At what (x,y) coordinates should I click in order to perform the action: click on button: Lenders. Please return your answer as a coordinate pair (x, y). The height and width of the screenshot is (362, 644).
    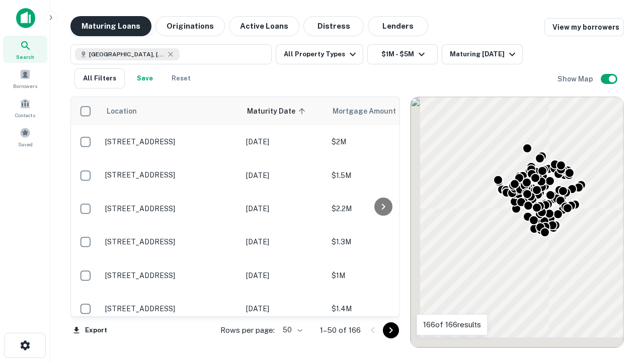
    Looking at the image, I should click on (398, 26).